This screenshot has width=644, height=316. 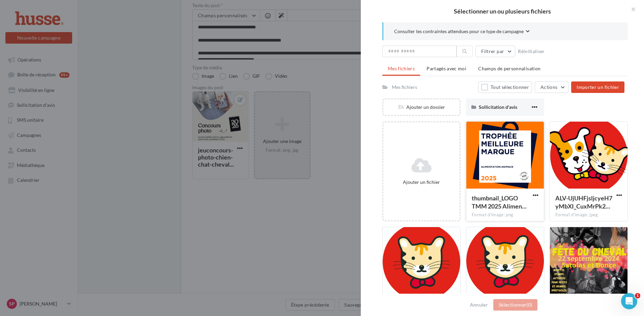 I want to click on div: Mes fichiers, so click(x=404, y=87).